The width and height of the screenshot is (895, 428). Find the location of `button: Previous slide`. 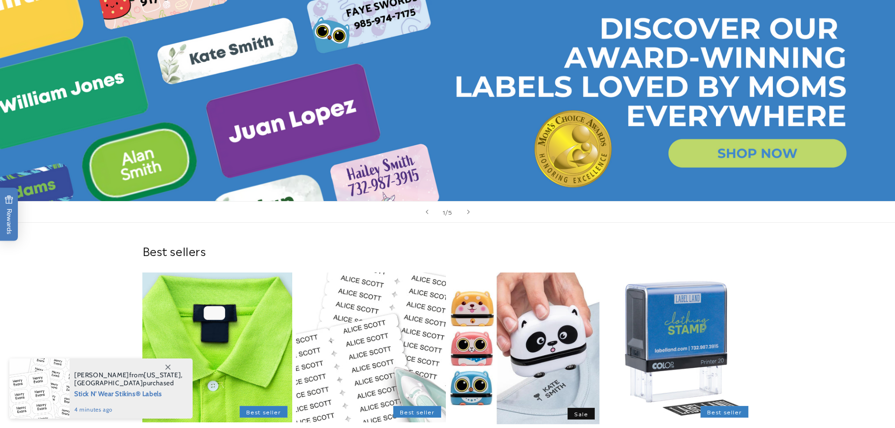

button: Previous slide is located at coordinates (427, 212).